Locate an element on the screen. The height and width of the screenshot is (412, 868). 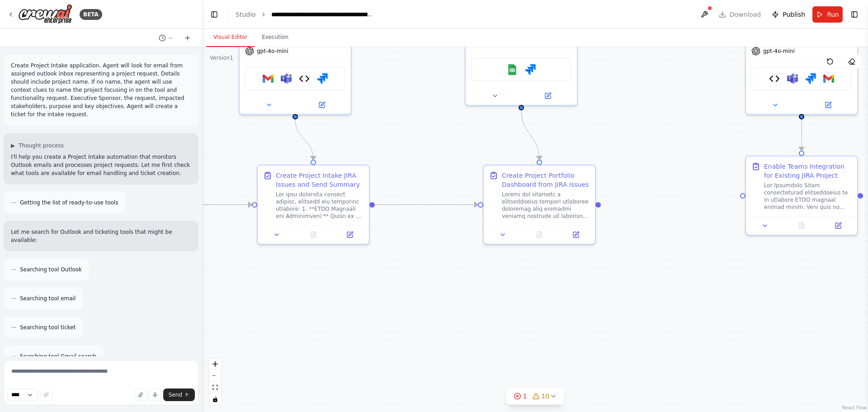
button: zoom in is located at coordinates (215, 364).